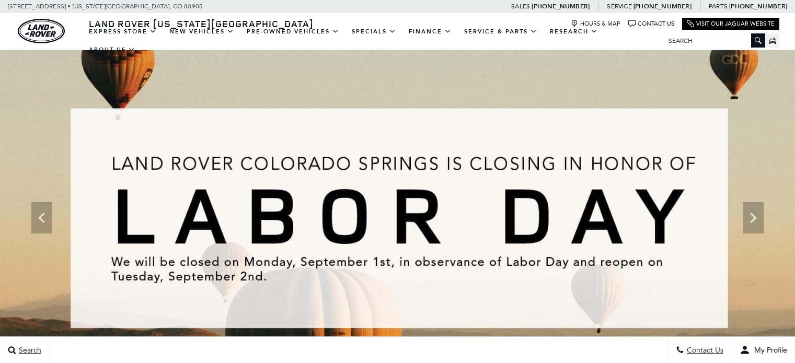 Image resolution: width=795 pixels, height=363 pixels. What do you see at coordinates (713, 41) in the screenshot?
I see `input: Search` at bounding box center [713, 41].